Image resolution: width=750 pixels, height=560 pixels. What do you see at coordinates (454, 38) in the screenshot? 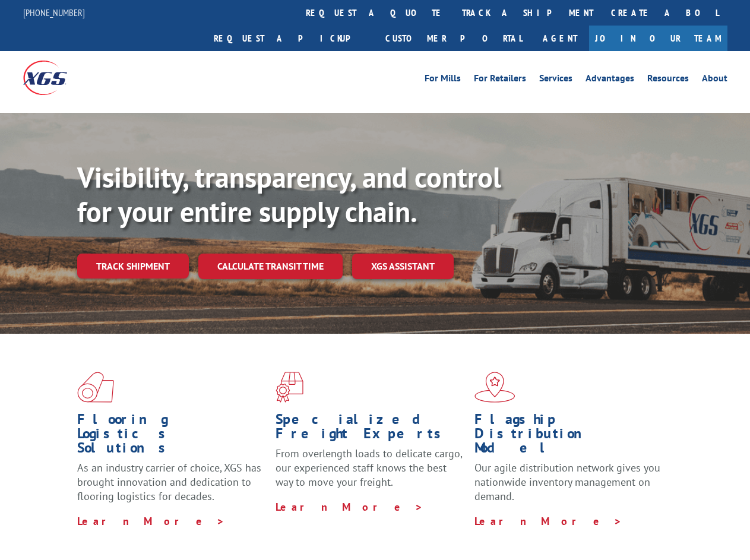
I see `a: Customer Portal` at bounding box center [454, 38].